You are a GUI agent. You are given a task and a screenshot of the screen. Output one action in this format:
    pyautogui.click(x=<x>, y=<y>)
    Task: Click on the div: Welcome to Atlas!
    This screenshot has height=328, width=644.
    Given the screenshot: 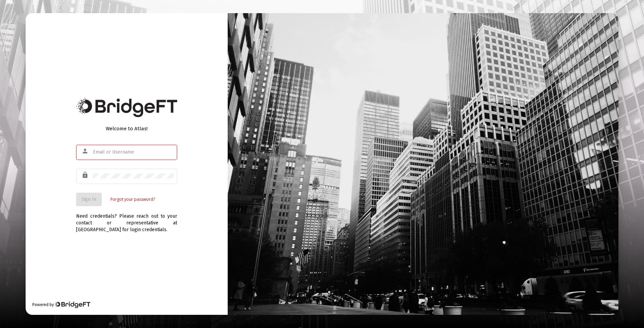 What is the action you would take?
    pyautogui.click(x=127, y=129)
    